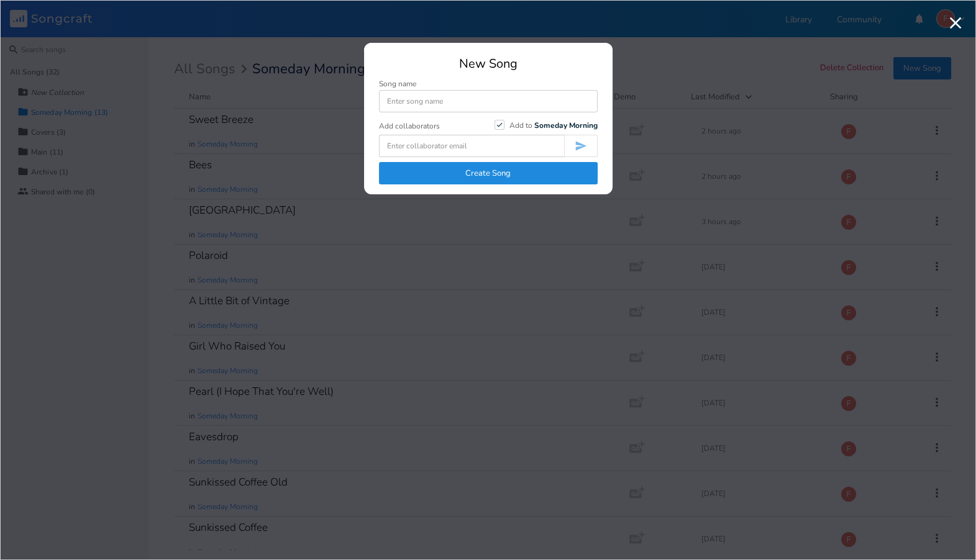 The image size is (976, 560). Describe the element at coordinates (488, 173) in the screenshot. I see `button: Create Song` at that location.